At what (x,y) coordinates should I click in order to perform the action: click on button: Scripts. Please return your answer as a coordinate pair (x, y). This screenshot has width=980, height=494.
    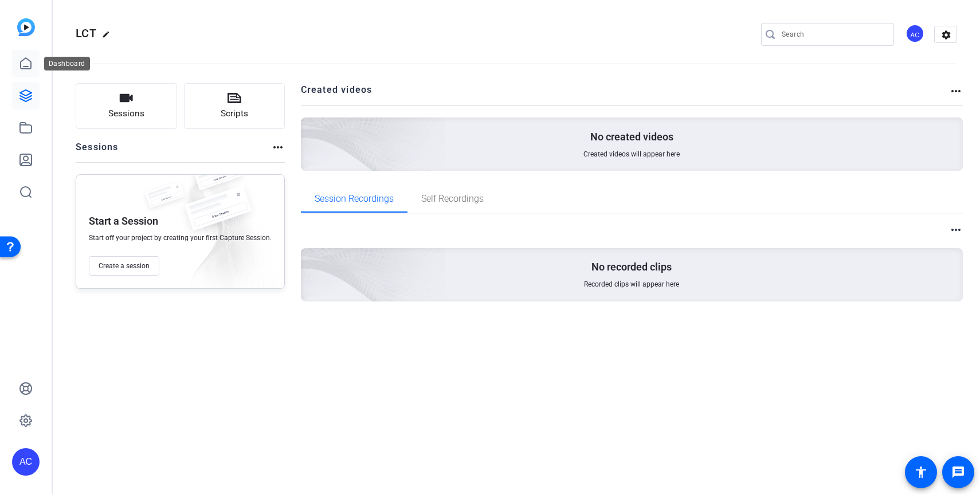
    Looking at the image, I should click on (234, 106).